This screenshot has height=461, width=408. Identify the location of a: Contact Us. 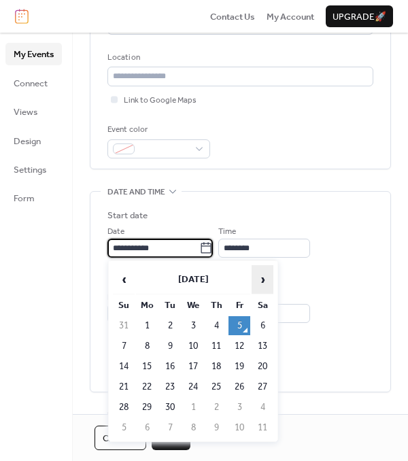
(233, 16).